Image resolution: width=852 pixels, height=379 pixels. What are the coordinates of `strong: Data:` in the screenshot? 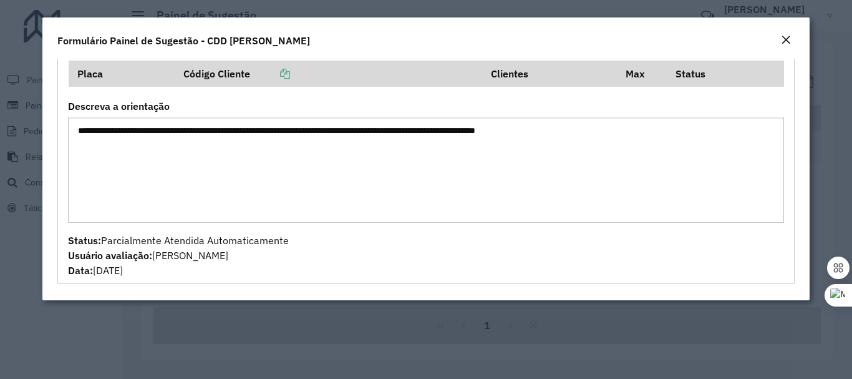 It's located at (80, 270).